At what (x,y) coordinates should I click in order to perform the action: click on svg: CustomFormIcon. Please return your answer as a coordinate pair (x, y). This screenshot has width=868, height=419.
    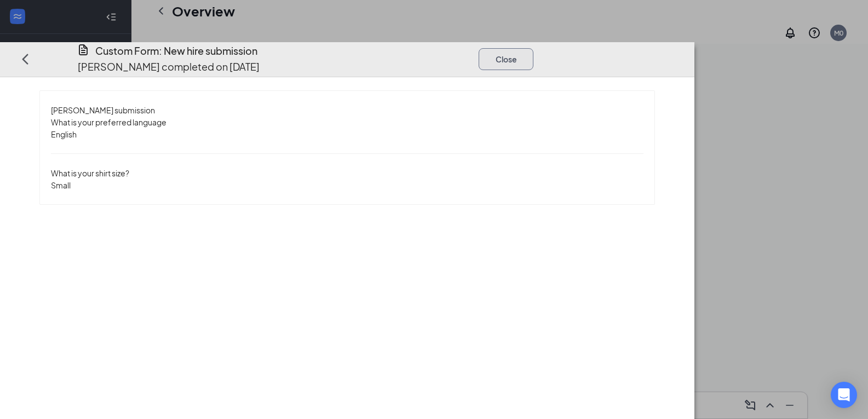
    Looking at the image, I should click on (84, 49).